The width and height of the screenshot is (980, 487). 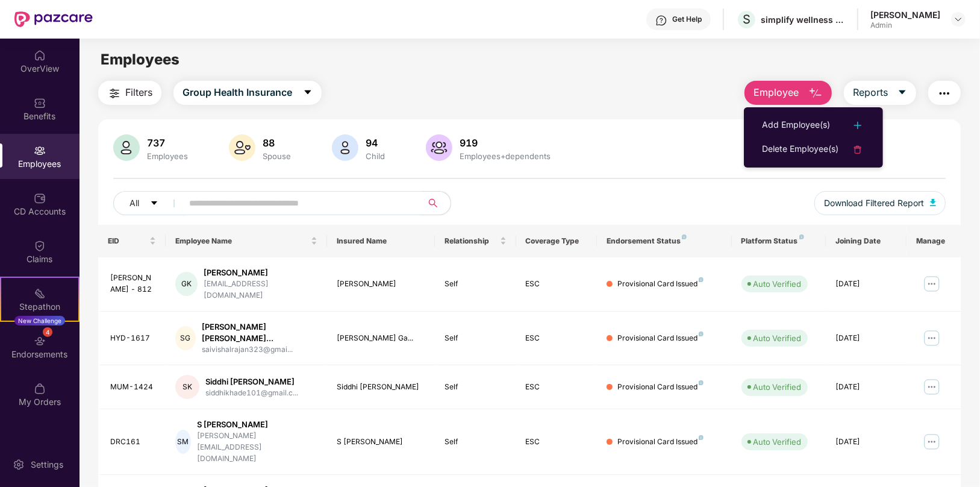 What do you see at coordinates (40, 307) in the screenshot?
I see `div: Stepathon` at bounding box center [40, 307].